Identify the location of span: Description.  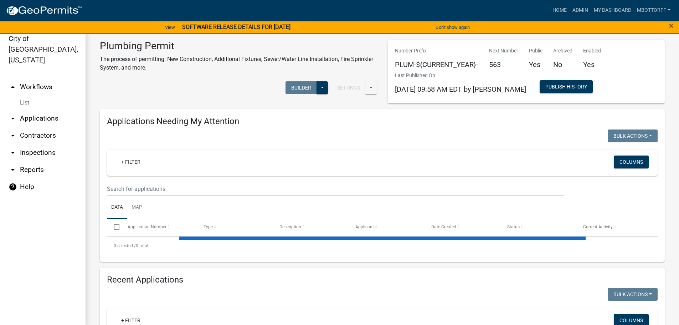
(290, 227).